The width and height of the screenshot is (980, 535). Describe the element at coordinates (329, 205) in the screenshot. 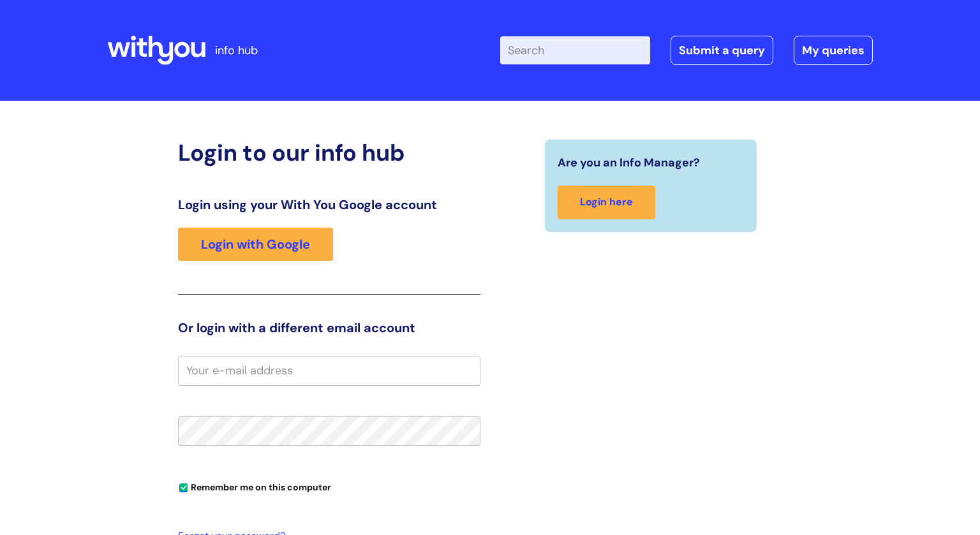

I see `h3: Login using your With You Google account` at that location.